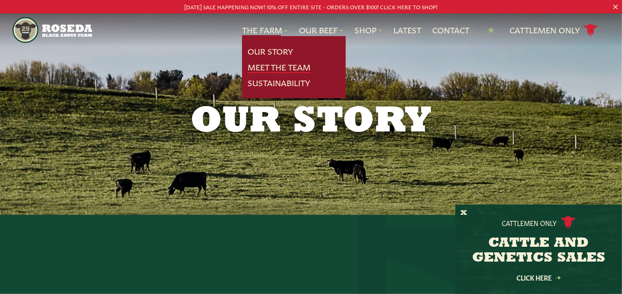 The width and height of the screenshot is (622, 294). I want to click on h1: Our Story, so click(311, 122).